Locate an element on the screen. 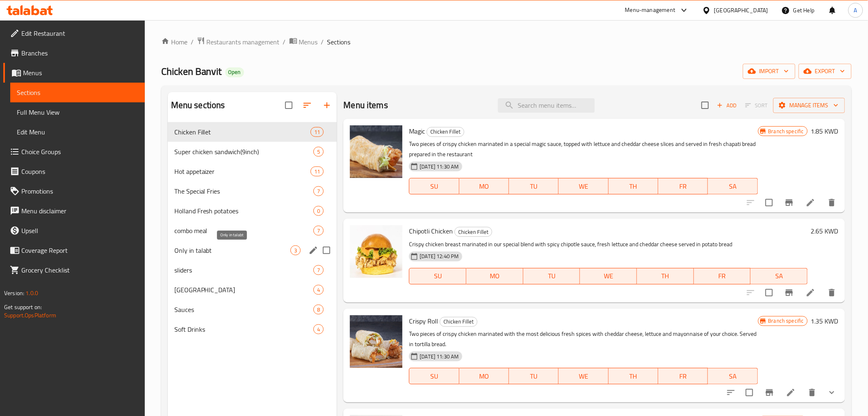  span: 11 is located at coordinates (318, 131).